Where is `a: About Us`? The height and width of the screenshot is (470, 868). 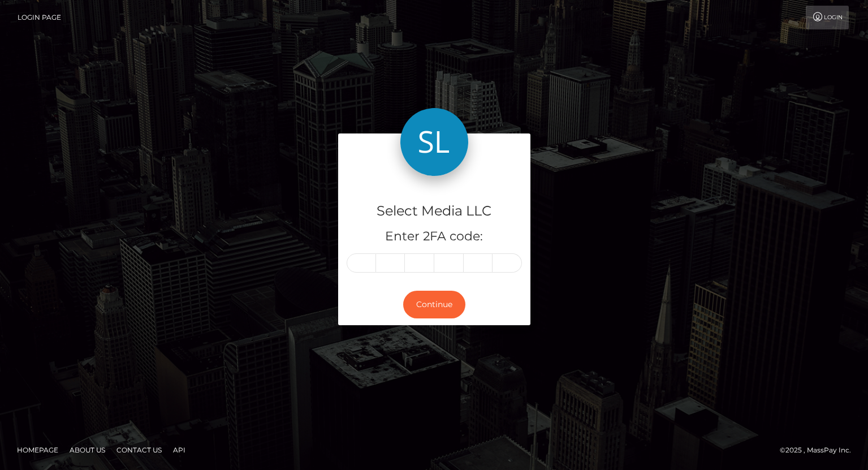 a: About Us is located at coordinates (87, 450).